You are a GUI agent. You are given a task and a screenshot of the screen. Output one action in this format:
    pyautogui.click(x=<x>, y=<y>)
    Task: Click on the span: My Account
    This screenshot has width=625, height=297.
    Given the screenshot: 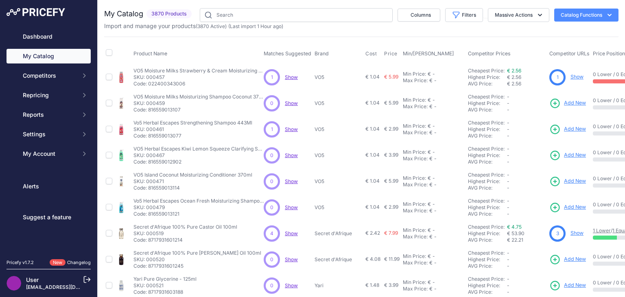 What is the action you would take?
    pyautogui.click(x=49, y=154)
    